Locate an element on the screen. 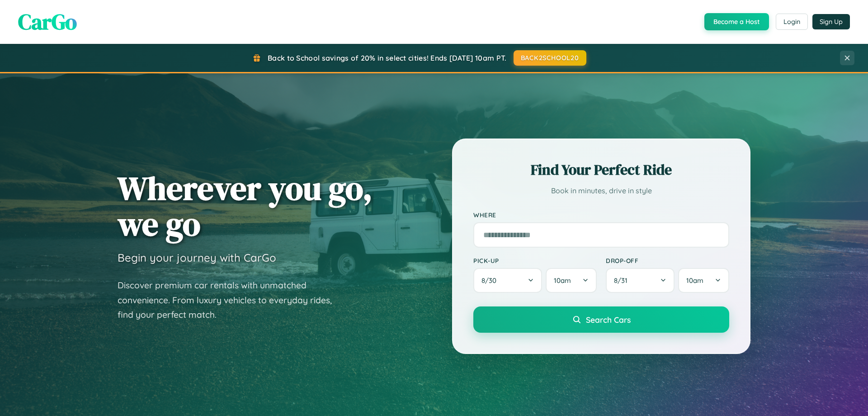 This screenshot has width=868, height=416. button: 8/30 is located at coordinates (508, 280).